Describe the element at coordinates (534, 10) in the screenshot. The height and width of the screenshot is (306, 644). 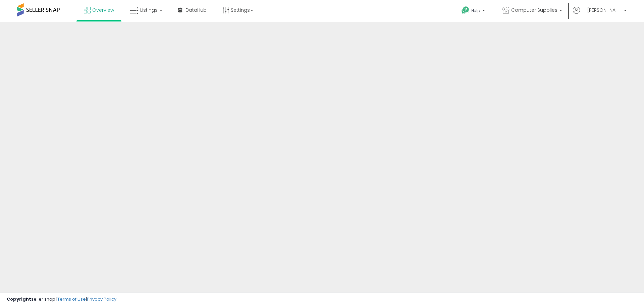
I see `span: Computer Supplies` at that location.